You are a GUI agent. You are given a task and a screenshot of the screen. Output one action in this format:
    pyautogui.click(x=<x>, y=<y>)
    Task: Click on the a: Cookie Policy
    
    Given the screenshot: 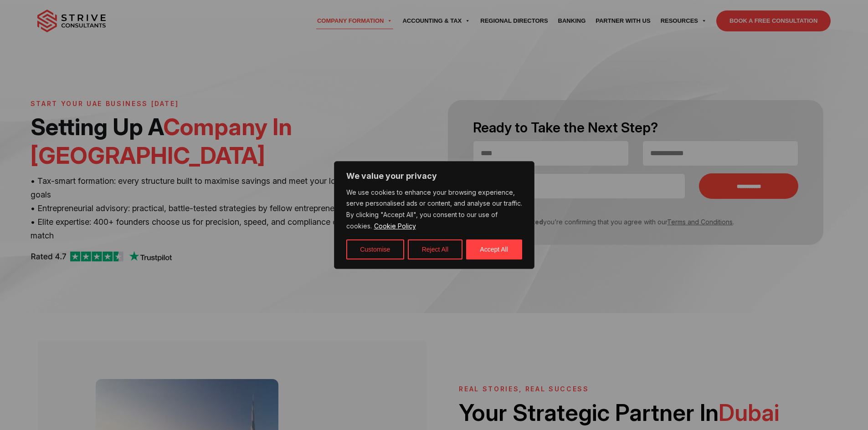 What is the action you would take?
    pyautogui.click(x=395, y=225)
    